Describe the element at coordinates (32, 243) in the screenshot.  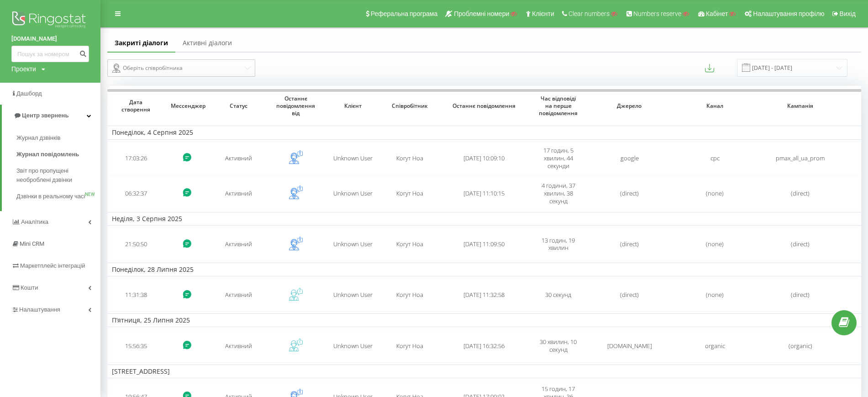
I see `span: Mini CRM` at that location.